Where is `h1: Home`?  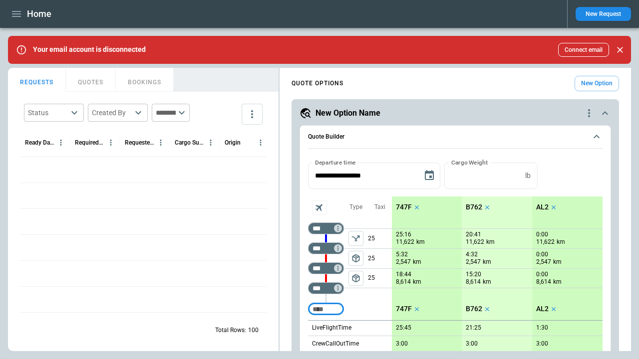
h1: Home is located at coordinates (39, 14).